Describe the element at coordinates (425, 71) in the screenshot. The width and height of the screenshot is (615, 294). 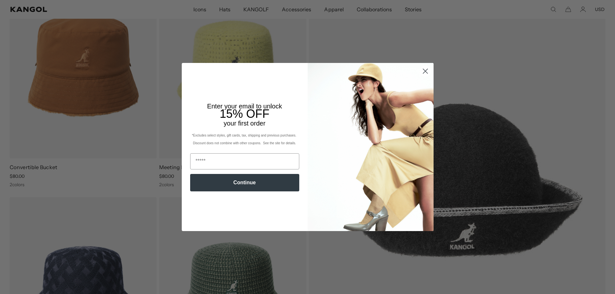
I see `button: Close dialog` at that location.